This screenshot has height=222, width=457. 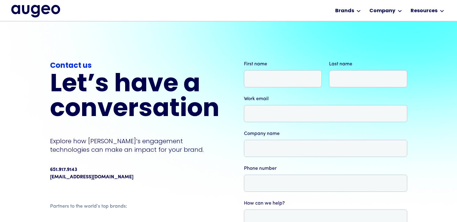 What do you see at coordinates (135, 206) in the screenshot?
I see `div: Partners to the world’s top brands:` at bounding box center [135, 206].